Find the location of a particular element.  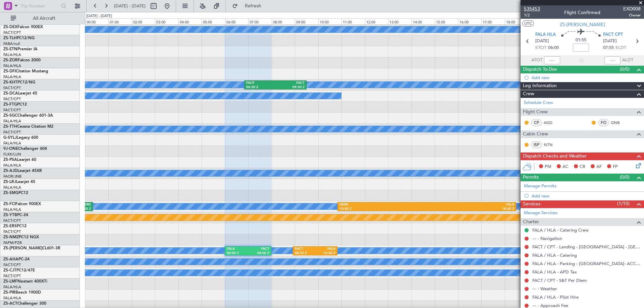

span: ZS-FCI is located at coordinates (9, 204).